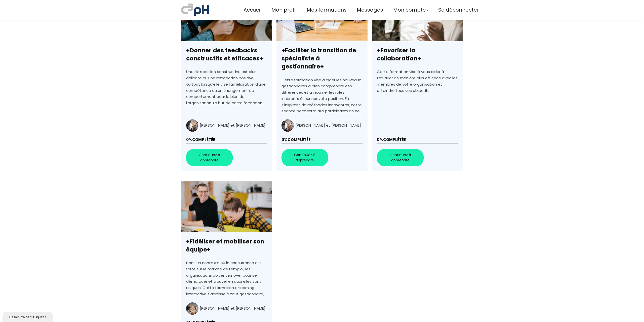 Image resolution: width=644 pixels, height=322 pixels. What do you see at coordinates (253, 10) in the screenshot?
I see `a: Accueil` at bounding box center [253, 10].